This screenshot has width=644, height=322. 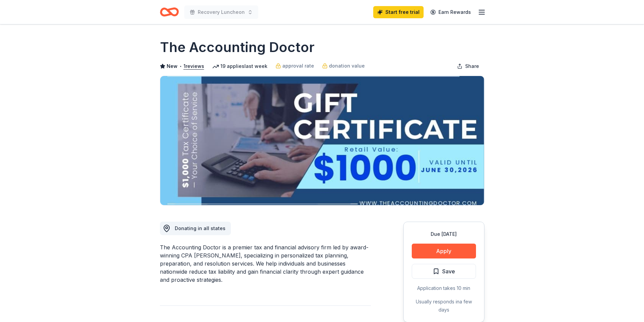 What do you see at coordinates (295, 66) in the screenshot?
I see `a: approval rate` at bounding box center [295, 66].